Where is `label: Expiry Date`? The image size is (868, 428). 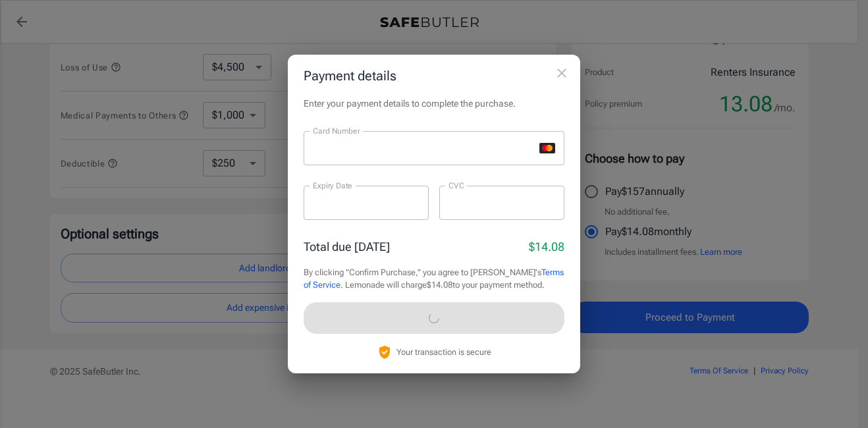
label: Expiry Date is located at coordinates (332, 185).